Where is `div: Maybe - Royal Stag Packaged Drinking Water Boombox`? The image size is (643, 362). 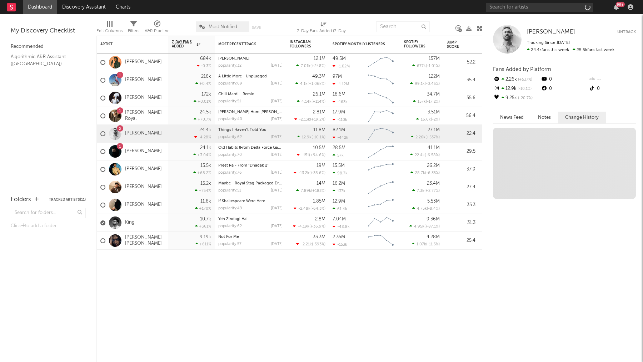 div: Maybe - Royal Stag Packaged Drinking Water Boombox is located at coordinates (250, 183).